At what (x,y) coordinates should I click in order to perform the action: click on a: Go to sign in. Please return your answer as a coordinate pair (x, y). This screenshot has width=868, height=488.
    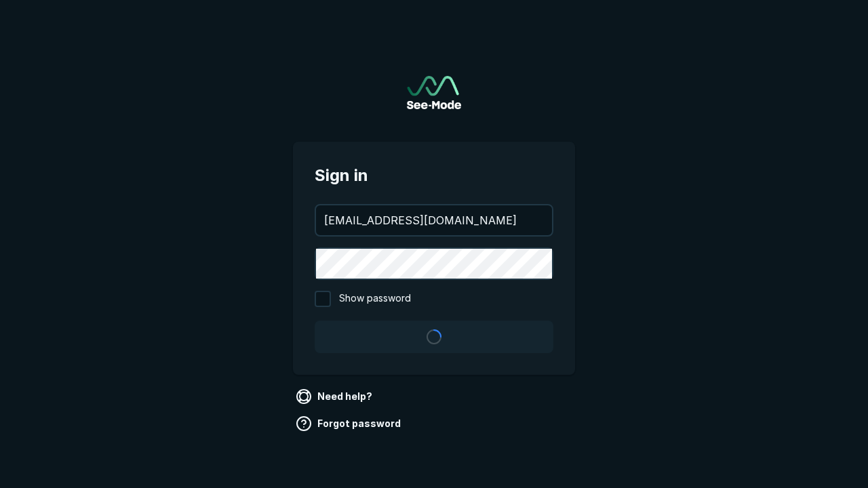
    Looking at the image, I should click on (434, 92).